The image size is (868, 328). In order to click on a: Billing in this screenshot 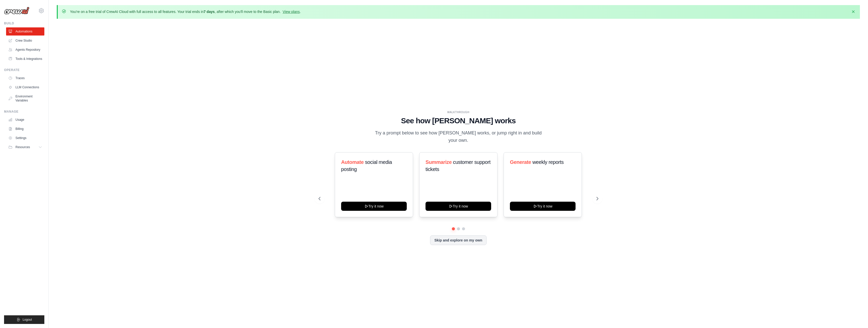, I will do `click(25, 129)`.